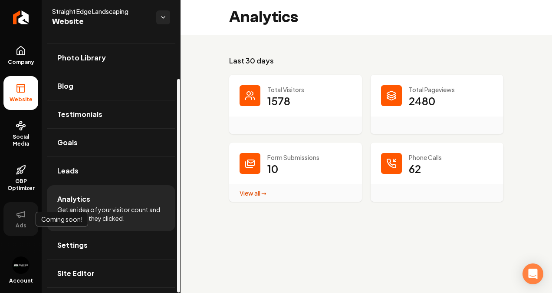 This screenshot has height=293, width=552. I want to click on p: 1578, so click(279, 101).